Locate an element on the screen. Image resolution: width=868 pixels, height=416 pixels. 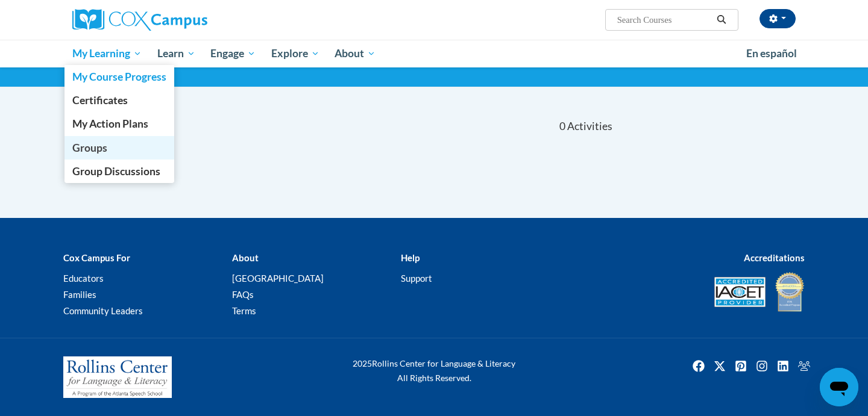
a: Cox Campus is located at coordinates (186, 20).